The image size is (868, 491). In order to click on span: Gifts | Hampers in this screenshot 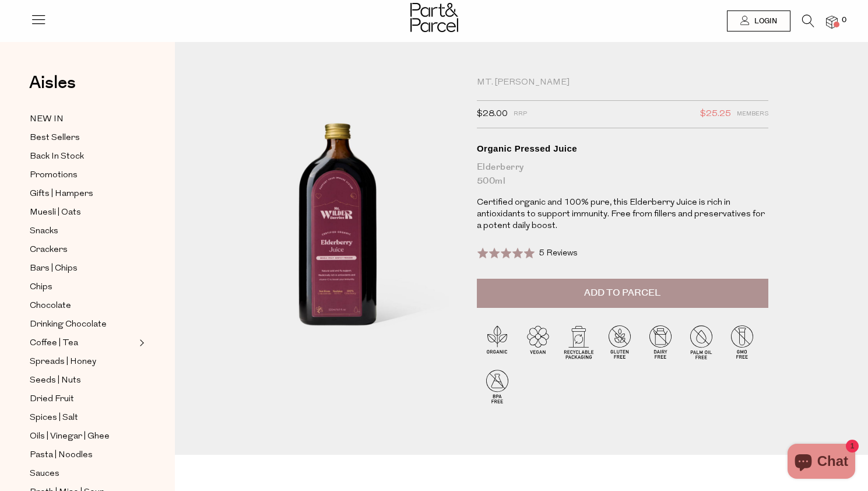, I will do `click(62, 194)`.